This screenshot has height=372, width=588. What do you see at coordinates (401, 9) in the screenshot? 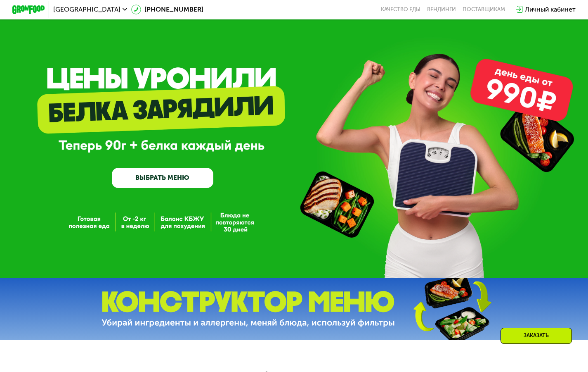
I see `a: Качество еды` at bounding box center [401, 9].